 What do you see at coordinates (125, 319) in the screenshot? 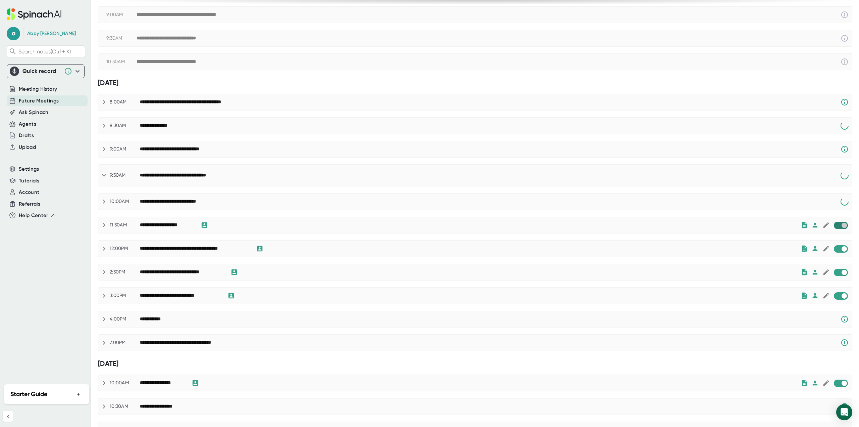
I see `div: 4:00PM` at bounding box center [125, 319].